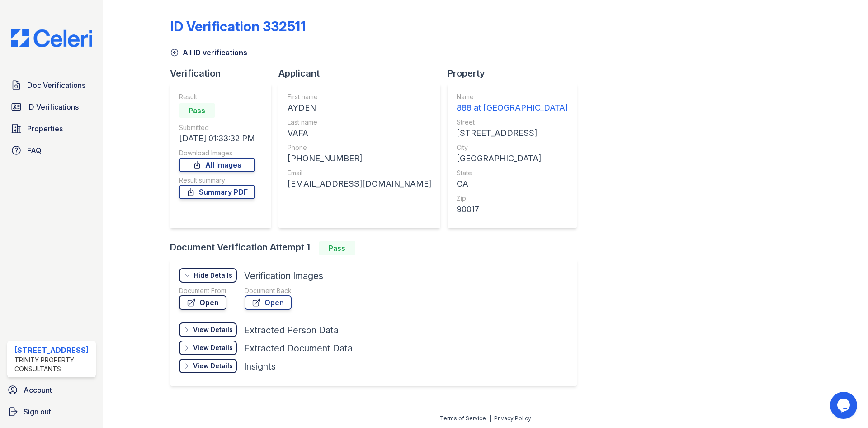 This screenshot has width=868, height=428. I want to click on div: Insights, so click(260, 366).